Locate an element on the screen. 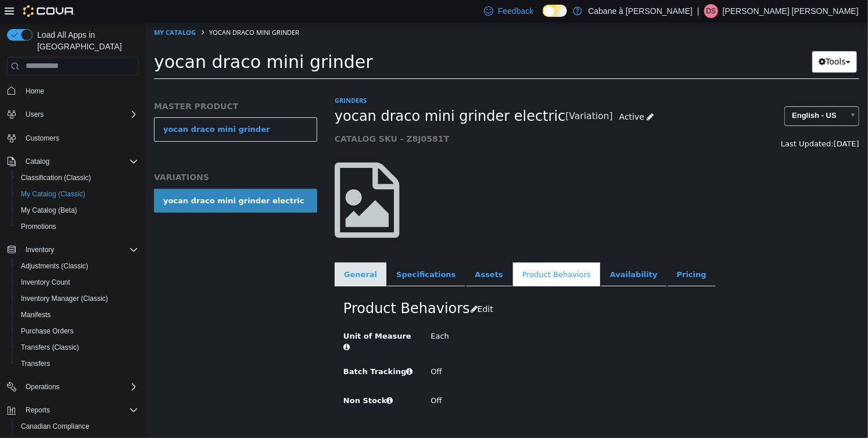 This screenshot has height=438, width=868. button: Operations is located at coordinates (72, 387).